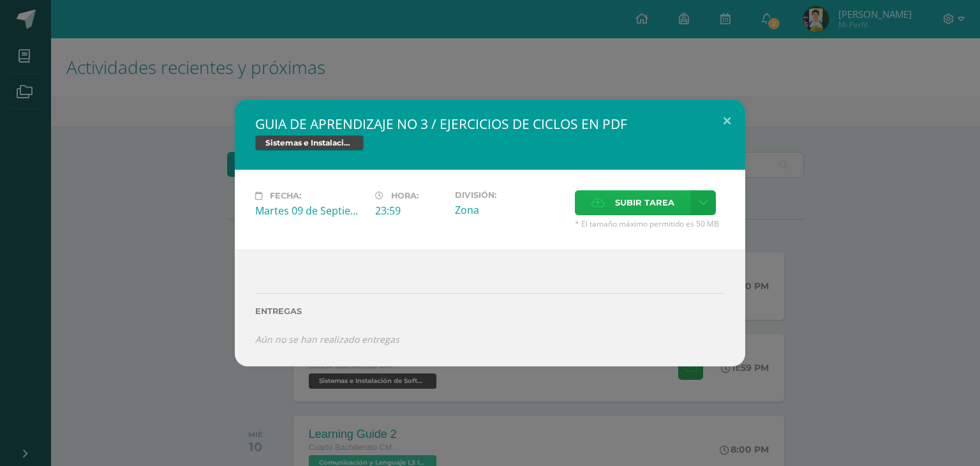  What do you see at coordinates (310, 143) in the screenshot?
I see `span: Sistemas e Instalación de Software (Desarrollo de Software)` at bounding box center [310, 143].